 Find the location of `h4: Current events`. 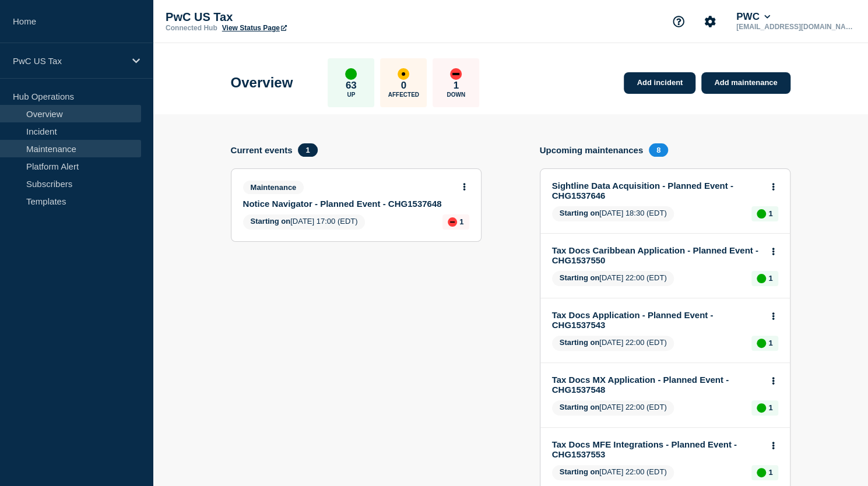

h4: Current events is located at coordinates (262, 149).